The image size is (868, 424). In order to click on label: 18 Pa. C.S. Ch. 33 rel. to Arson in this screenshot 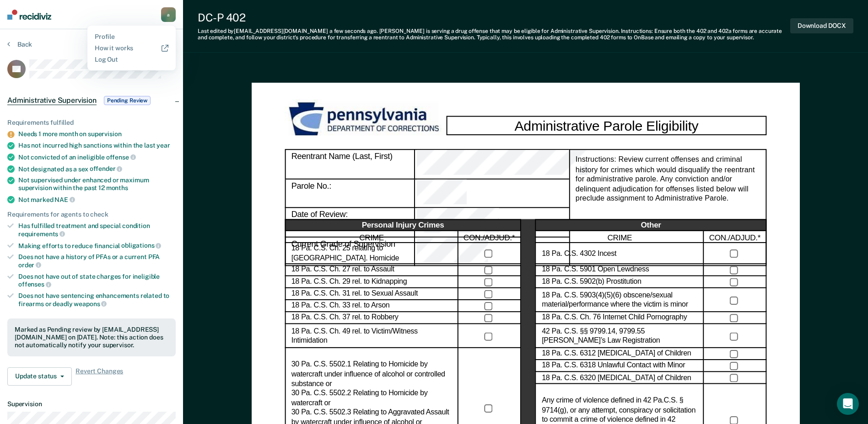, I will do `click(340, 306)`.